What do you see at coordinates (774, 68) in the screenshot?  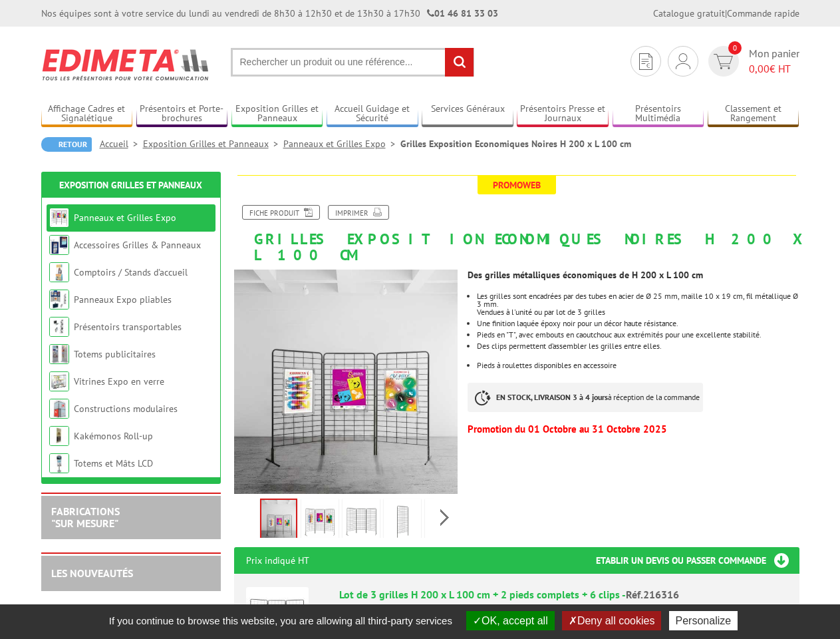 I see `span: € HT` at bounding box center [774, 68].